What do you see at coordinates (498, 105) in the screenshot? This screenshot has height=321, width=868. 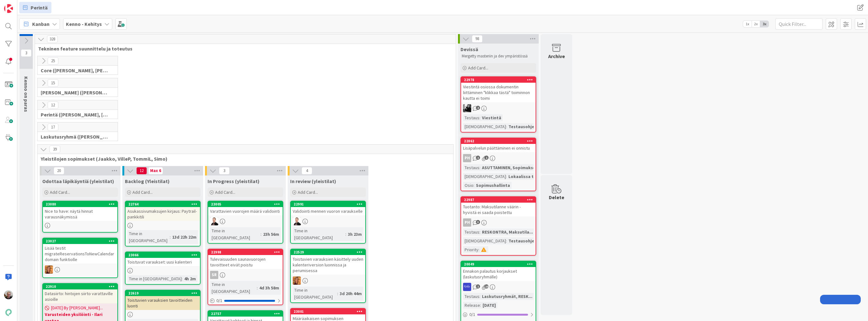 I see `a: 22978Viestintä osiossa dokumentin liittäminen "klikkaa tästä" toiminnon kautta ei toimiKMTestaus:...` at bounding box center [498, 105].